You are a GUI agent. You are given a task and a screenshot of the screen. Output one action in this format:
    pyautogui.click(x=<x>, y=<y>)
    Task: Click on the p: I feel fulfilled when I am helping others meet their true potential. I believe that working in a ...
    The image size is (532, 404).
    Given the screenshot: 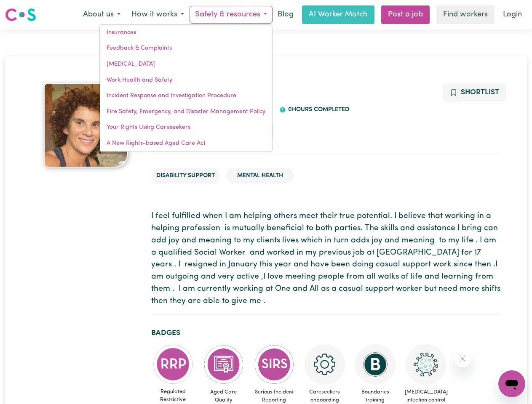 What is the action you would take?
    pyautogui.click(x=326, y=259)
    